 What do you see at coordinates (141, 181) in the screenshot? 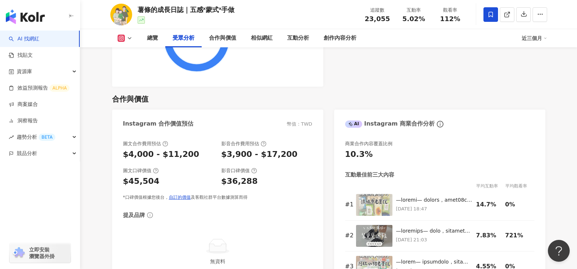
I see `div: $45,504` at bounding box center [141, 181].